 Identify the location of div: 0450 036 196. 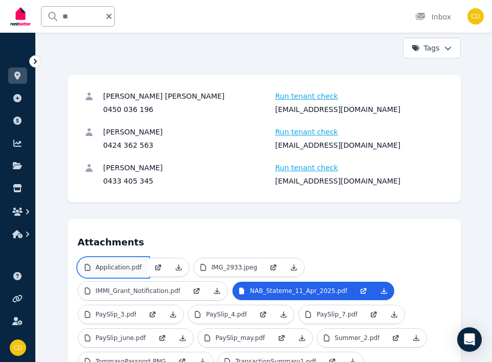
(188, 110).